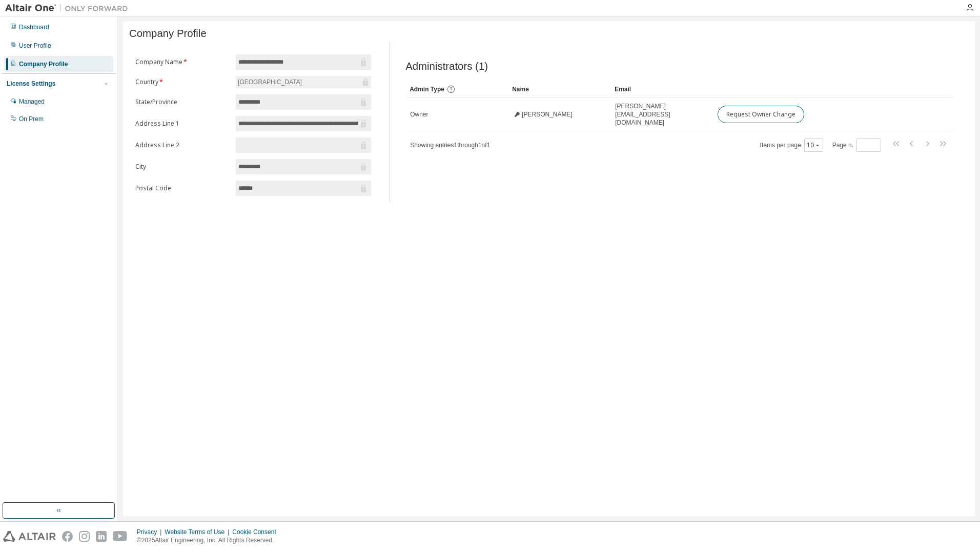  I want to click on label: City, so click(182, 166).